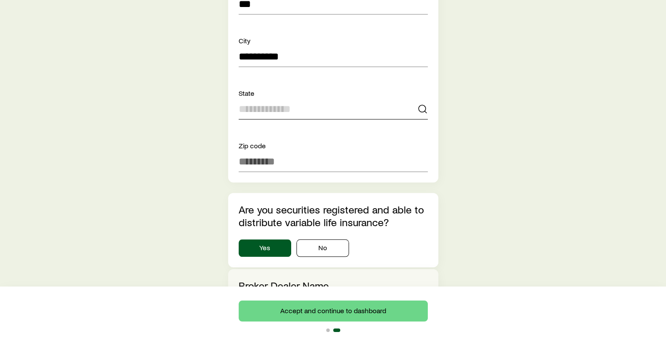 The height and width of the screenshot is (346, 666). I want to click on label: Are you securities registered and able to distribute variable life insurance?, so click(331, 216).